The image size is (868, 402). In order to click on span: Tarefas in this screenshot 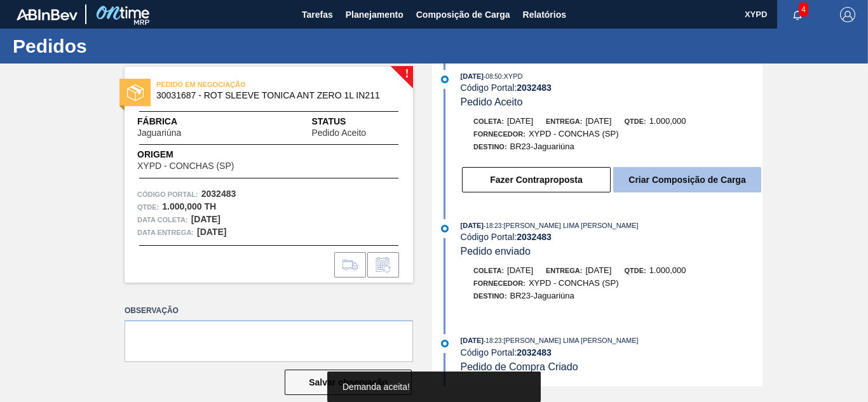, I will do `click(317, 15)`.